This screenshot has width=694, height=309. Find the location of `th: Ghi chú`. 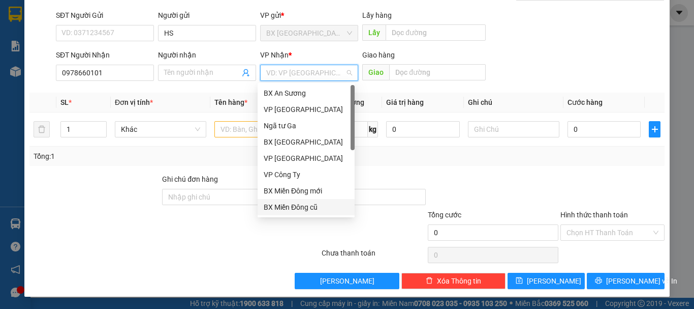

th: Ghi chú is located at coordinates (514, 102).